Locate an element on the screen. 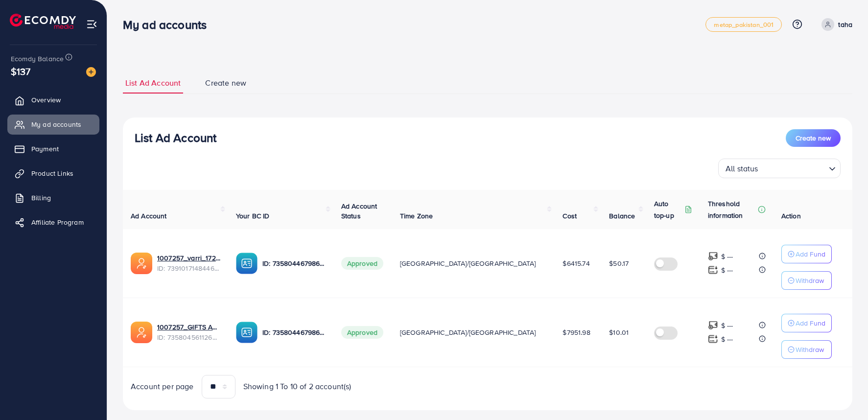  span: Ecomdy Balance is located at coordinates (37, 59).